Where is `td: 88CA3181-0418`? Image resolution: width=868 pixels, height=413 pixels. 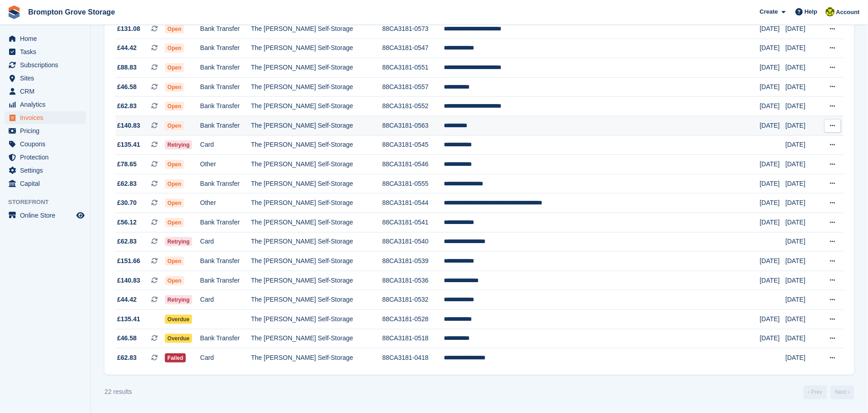
td: 88CA3181-0418 is located at coordinates (413, 358).